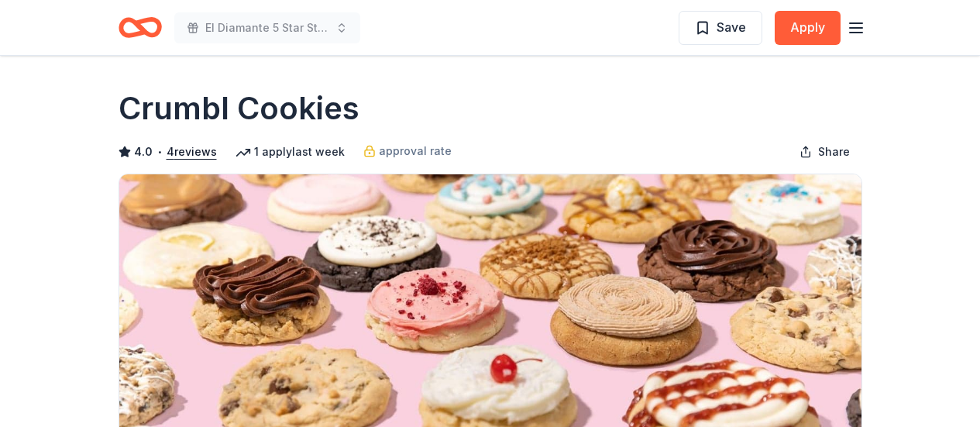 The height and width of the screenshot is (427, 980). What do you see at coordinates (415, 151) in the screenshot?
I see `span: approval rate` at bounding box center [415, 151].